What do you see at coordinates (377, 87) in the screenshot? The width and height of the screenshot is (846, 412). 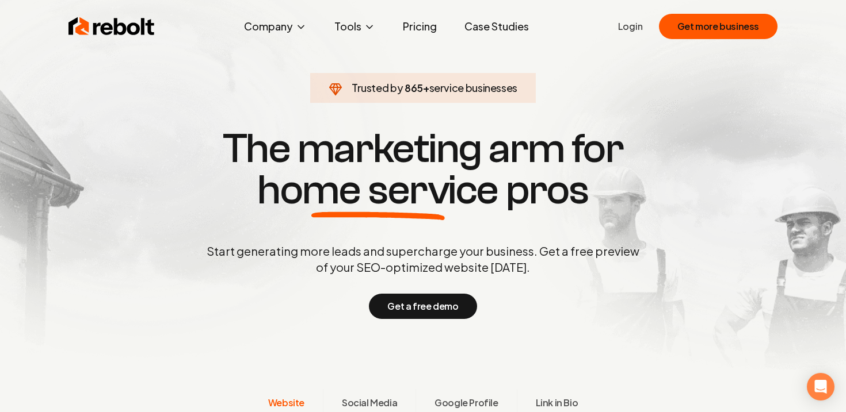 I see `span: Trusted by` at bounding box center [377, 87].